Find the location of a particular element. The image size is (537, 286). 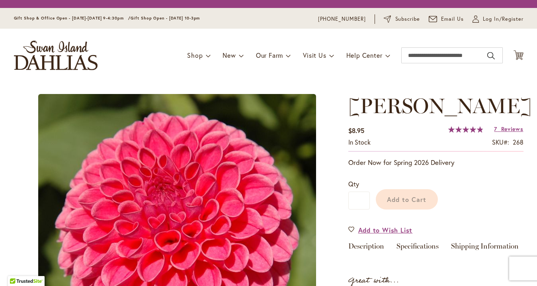

span: Help Center is located at coordinates (365, 55).